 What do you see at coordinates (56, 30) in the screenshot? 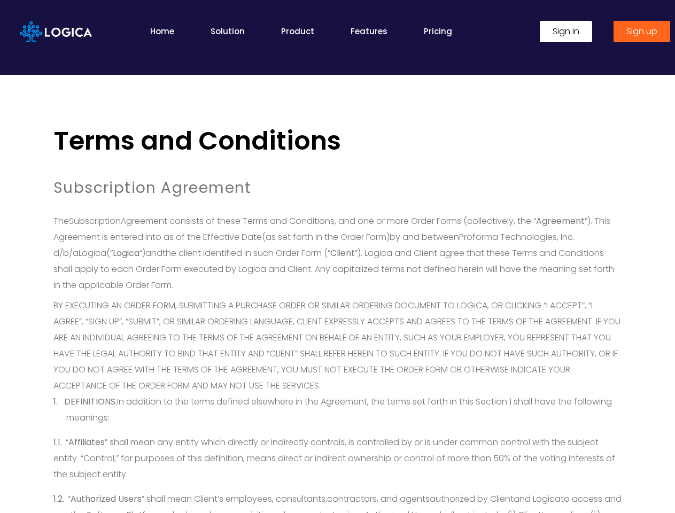
I see `a: Logica` at bounding box center [56, 30].